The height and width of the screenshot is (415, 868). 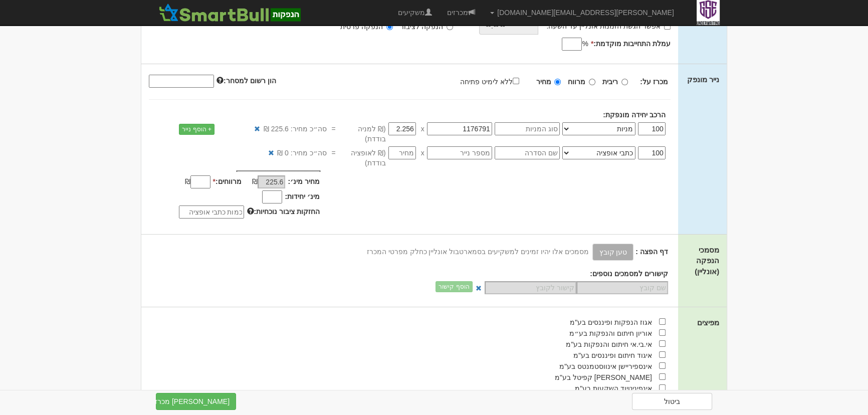 I want to click on strong: מחיר, so click(x=543, y=82).